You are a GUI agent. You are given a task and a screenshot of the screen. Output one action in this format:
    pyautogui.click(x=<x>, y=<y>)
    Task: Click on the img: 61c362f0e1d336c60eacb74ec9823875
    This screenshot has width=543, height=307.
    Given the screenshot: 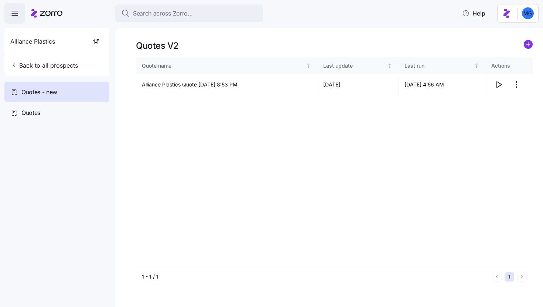 What is the action you would take?
    pyautogui.click(x=528, y=13)
    